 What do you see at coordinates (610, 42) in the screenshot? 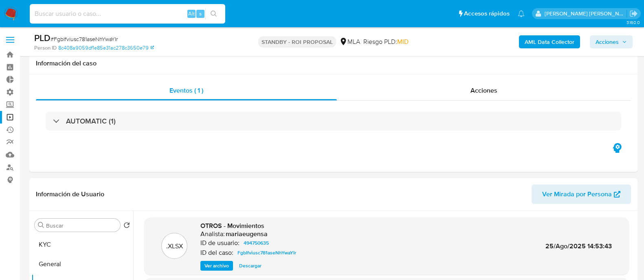
I see `button: Acciones` at bounding box center [610, 42].